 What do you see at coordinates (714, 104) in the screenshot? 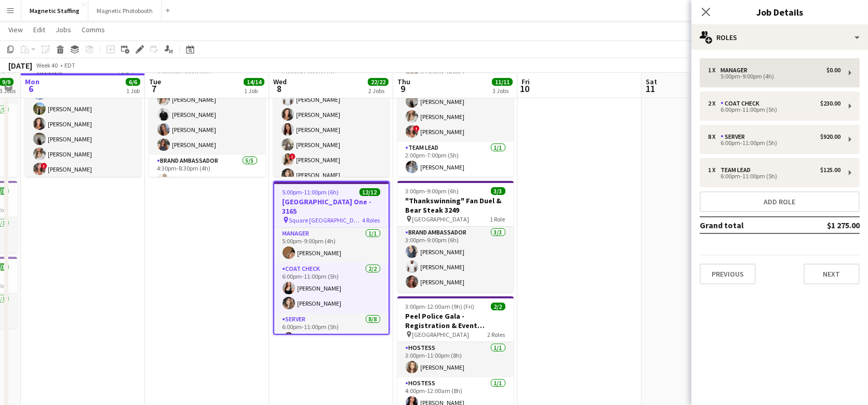
I see `div: 2 x` at bounding box center [714, 104].